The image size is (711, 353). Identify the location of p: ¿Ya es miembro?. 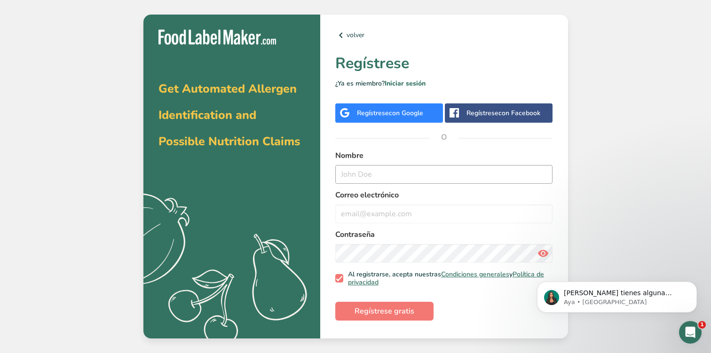
(444, 83).